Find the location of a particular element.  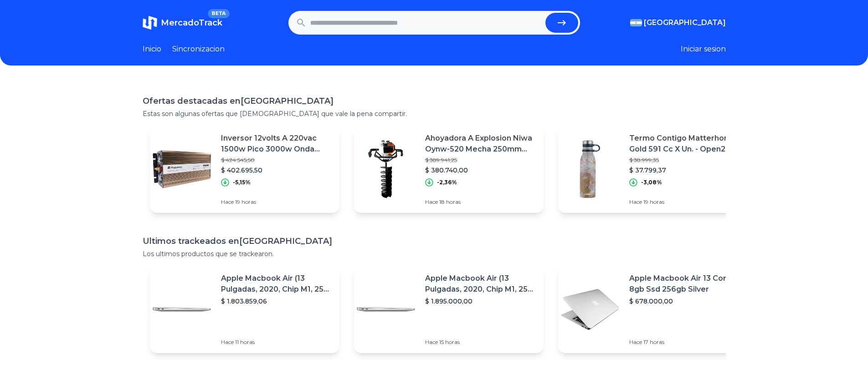

p: Hace 17 horas is located at coordinates (685, 342).